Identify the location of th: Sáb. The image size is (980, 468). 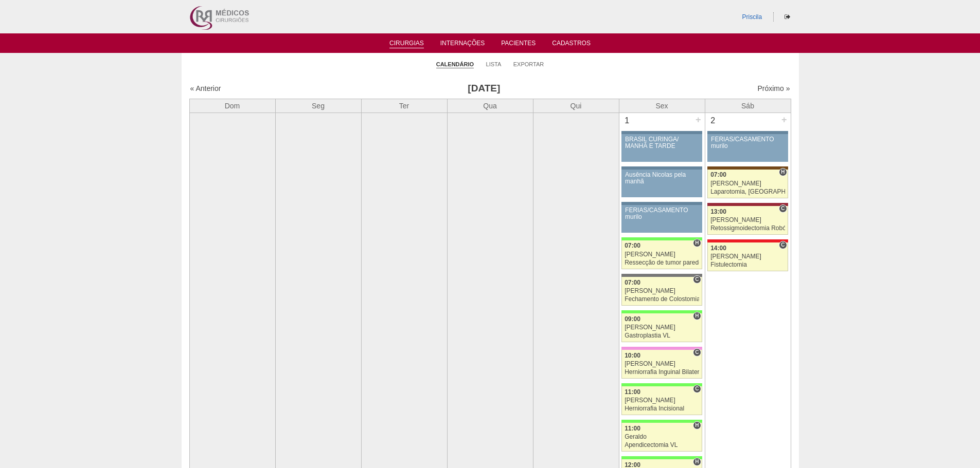
(748, 105).